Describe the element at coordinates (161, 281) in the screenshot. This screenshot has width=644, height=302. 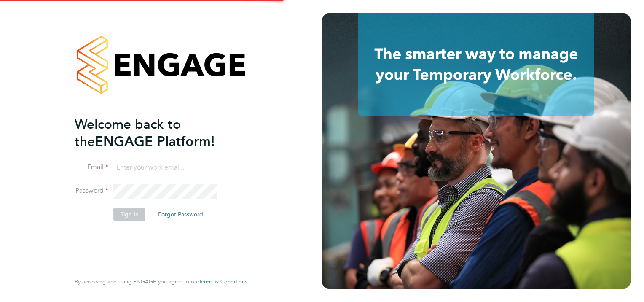
I see `span: By accessing and using ENGAGE you agree to our` at that location.